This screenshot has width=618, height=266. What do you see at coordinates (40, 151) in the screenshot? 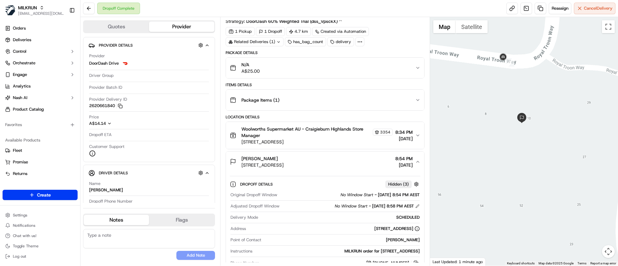
I see `a: Fleet` at bounding box center [40, 151].